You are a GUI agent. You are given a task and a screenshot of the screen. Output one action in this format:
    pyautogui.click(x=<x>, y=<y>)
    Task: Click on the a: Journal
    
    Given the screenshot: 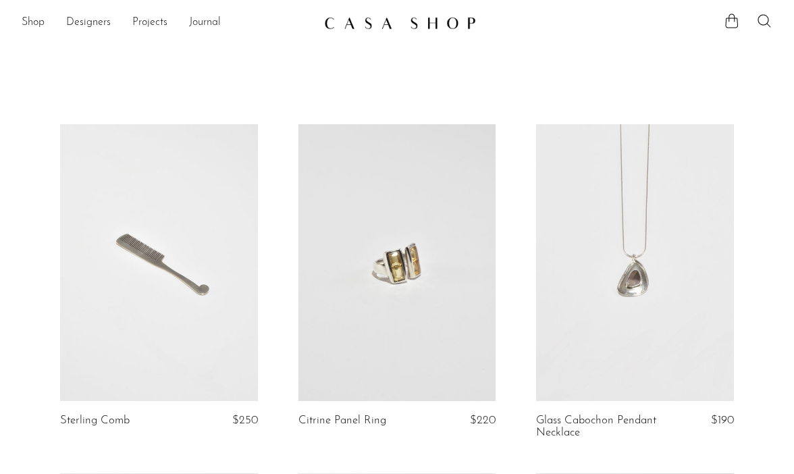 What is the action you would take?
    pyautogui.click(x=205, y=23)
    